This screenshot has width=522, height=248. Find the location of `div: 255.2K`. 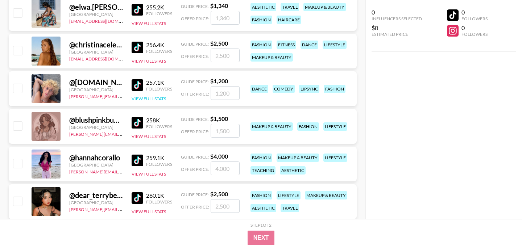

div: 255.2K is located at coordinates (159, 7).